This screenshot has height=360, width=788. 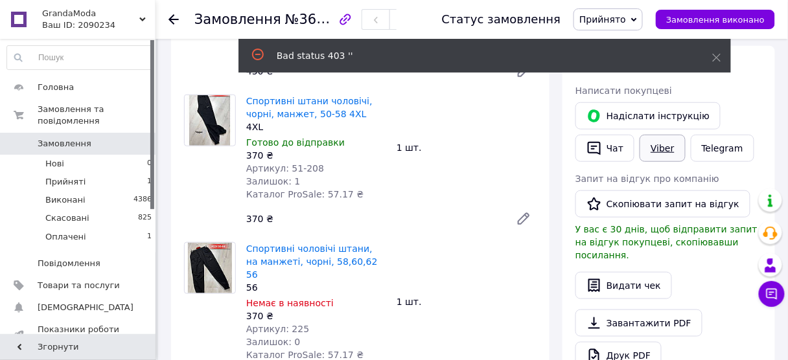 I want to click on a: Спортивні штани чоловічі, чорні, манжет, 50-58 4XL, so click(x=309, y=108).